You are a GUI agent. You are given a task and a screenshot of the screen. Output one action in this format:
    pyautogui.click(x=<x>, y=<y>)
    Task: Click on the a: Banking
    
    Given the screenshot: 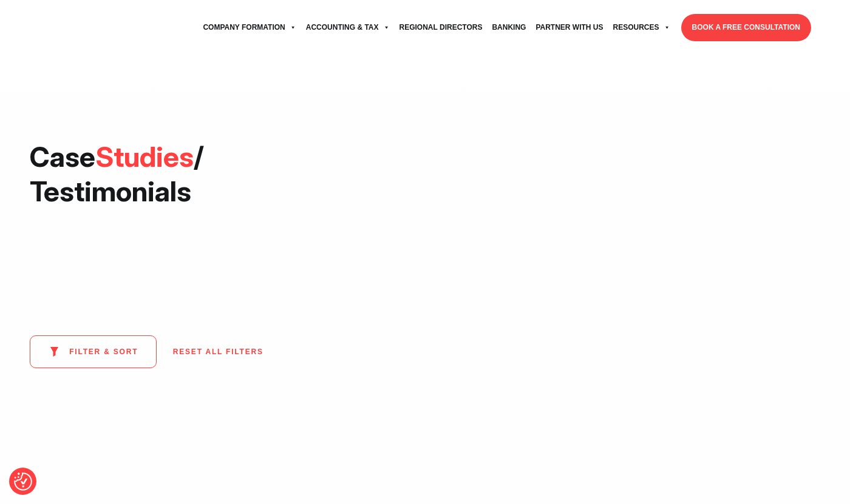 What is the action you would take?
    pyautogui.click(x=509, y=27)
    